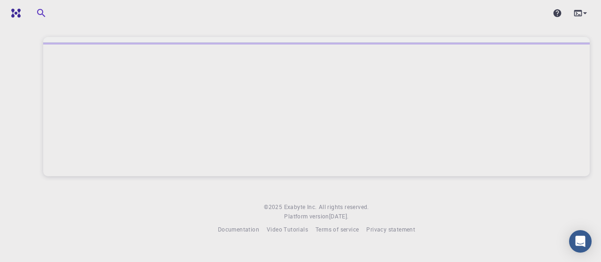 The width and height of the screenshot is (601, 262). What do you see at coordinates (580, 242) in the screenshot?
I see `div: Open Intercom Messenger` at bounding box center [580, 242].